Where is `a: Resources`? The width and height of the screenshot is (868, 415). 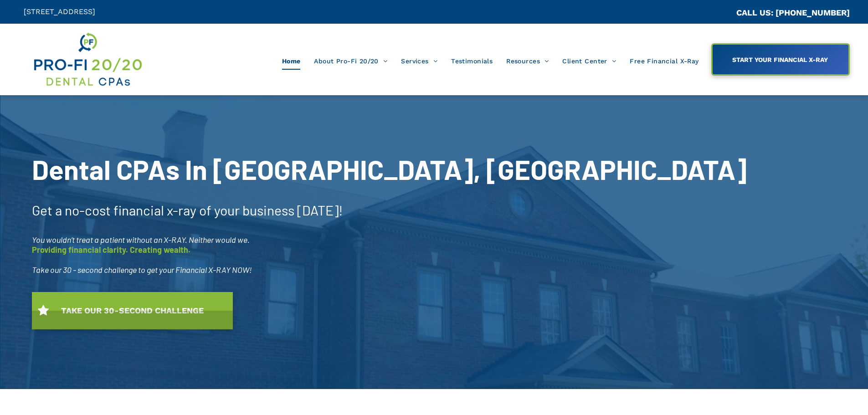
a: Resources is located at coordinates (527, 61).